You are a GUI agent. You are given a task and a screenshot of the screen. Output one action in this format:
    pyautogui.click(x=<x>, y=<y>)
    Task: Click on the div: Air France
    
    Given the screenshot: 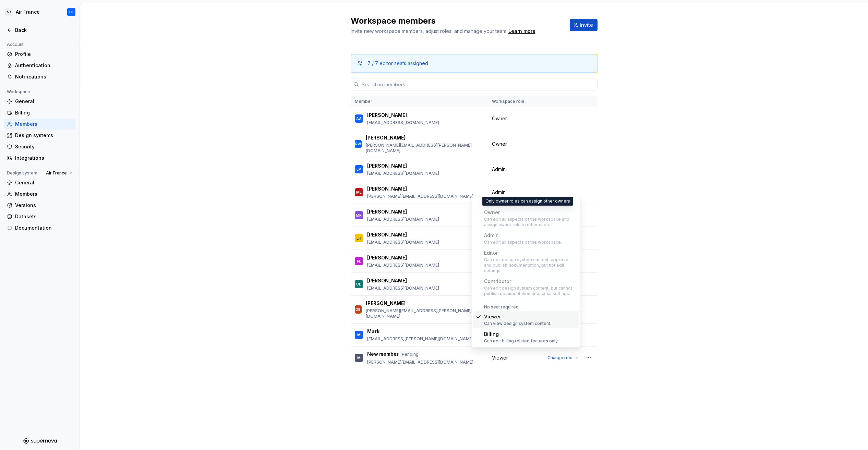 What is the action you would take?
    pyautogui.click(x=28, y=12)
    